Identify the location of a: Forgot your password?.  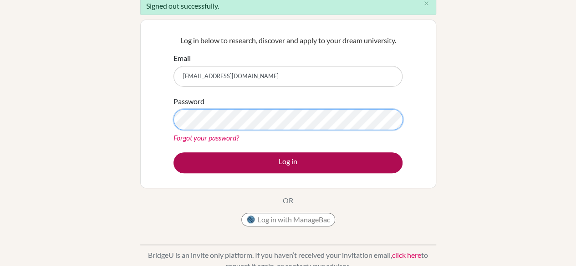
(206, 137).